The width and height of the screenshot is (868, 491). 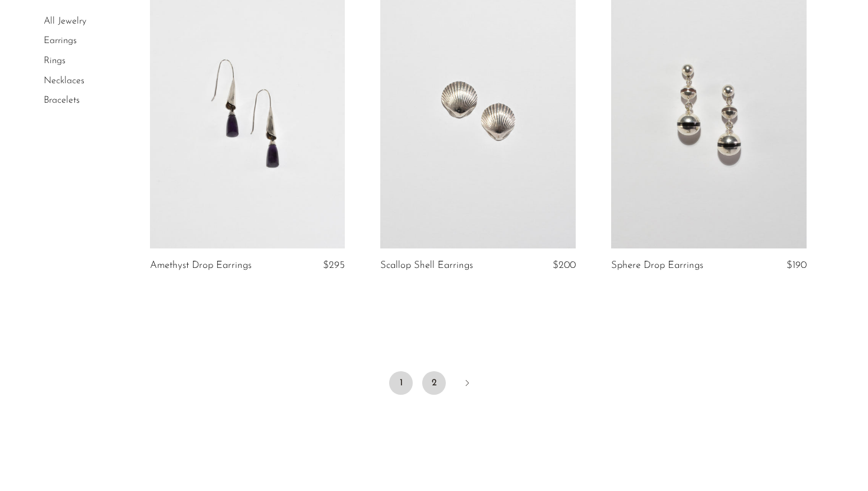 I want to click on a: Scallop Shell Earrings, so click(x=426, y=266).